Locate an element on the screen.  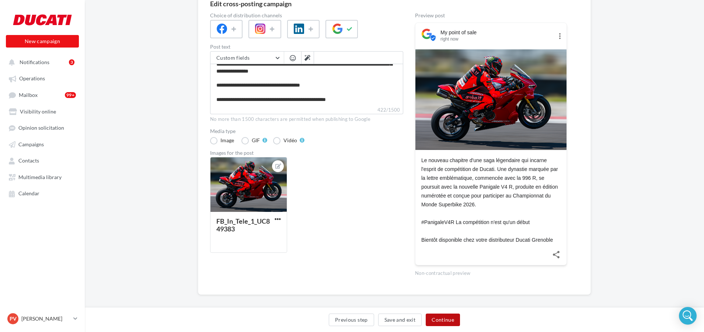
div: GIF is located at coordinates (256, 141).